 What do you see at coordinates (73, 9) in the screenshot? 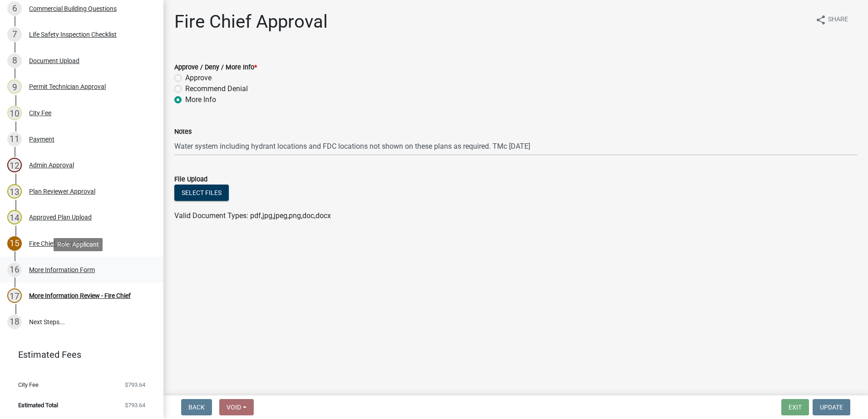
I see `div: Commercial Building Questions` at bounding box center [73, 9].